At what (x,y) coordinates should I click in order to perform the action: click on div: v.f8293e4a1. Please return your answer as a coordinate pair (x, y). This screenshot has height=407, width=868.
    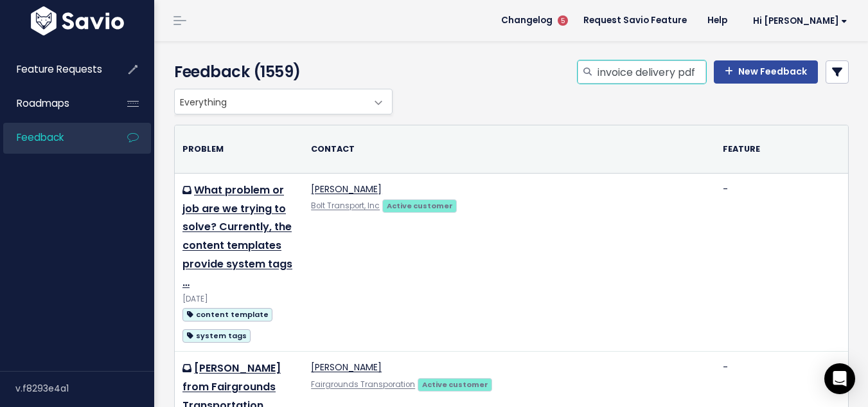
    Looking at the image, I should click on (85, 388).